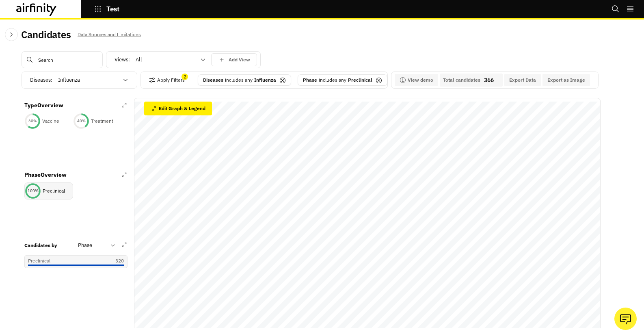 Image resolution: width=644 pixels, height=334 pixels. I want to click on button: Edit Graph & Legend, so click(178, 109).